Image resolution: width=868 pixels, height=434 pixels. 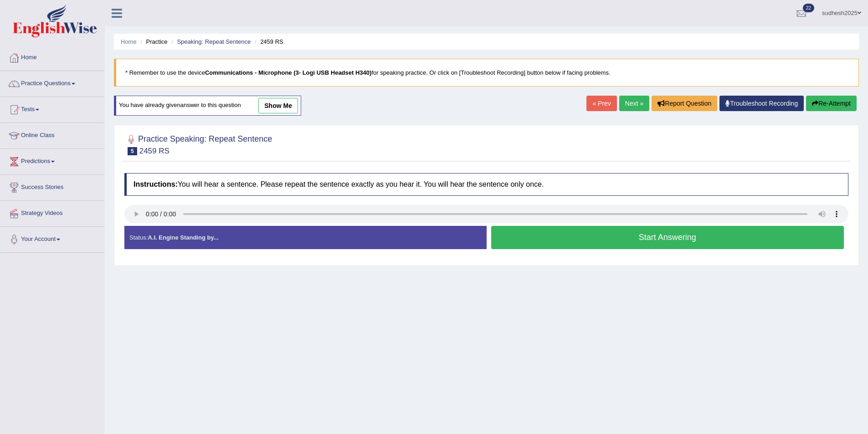 I want to click on button: Start Answering, so click(x=668, y=237).